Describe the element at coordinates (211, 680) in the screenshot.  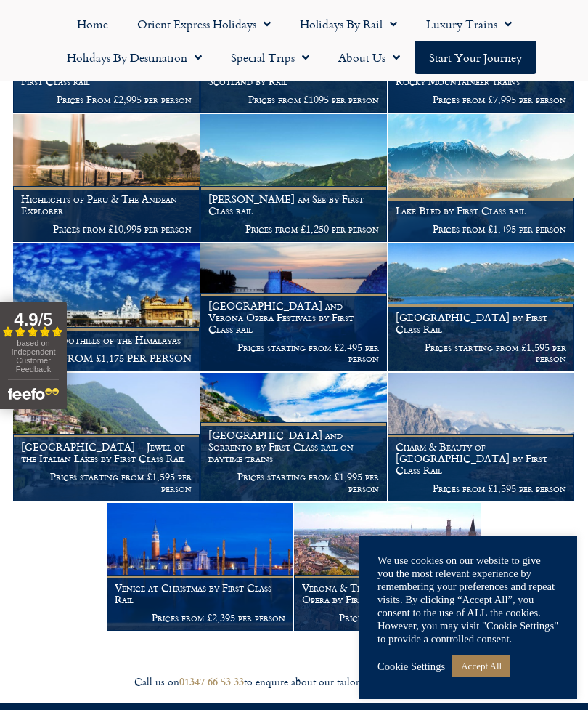
I see `a: 01347 66 53 33` at that location.